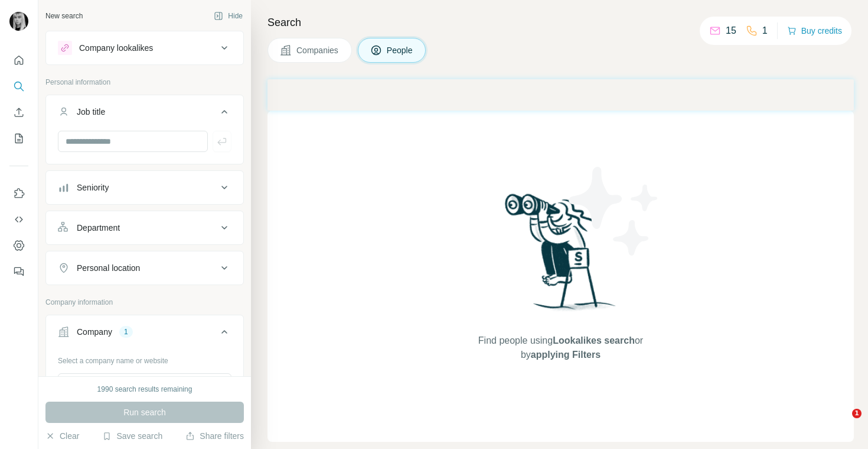 The image size is (868, 449). I want to click on button: Feedback, so click(19, 271).